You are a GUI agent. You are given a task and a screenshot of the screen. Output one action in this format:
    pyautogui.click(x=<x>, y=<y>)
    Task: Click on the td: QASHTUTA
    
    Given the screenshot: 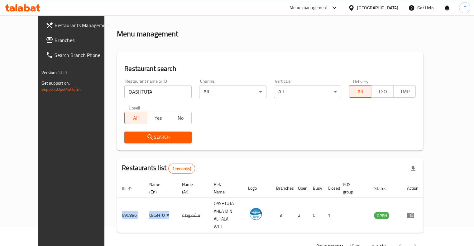 What is the action you would take?
    pyautogui.click(x=160, y=216)
    